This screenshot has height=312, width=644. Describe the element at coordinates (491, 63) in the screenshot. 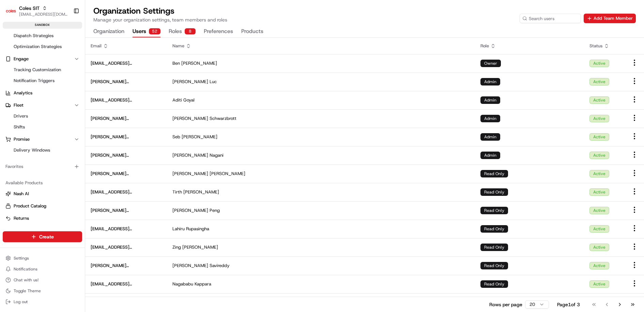

I see `div: Owner` at that location.